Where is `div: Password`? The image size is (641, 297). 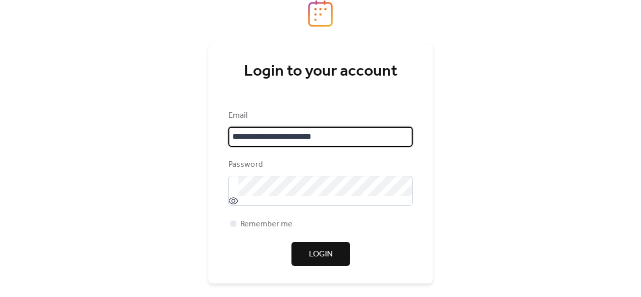 div: Password is located at coordinates (320, 165).